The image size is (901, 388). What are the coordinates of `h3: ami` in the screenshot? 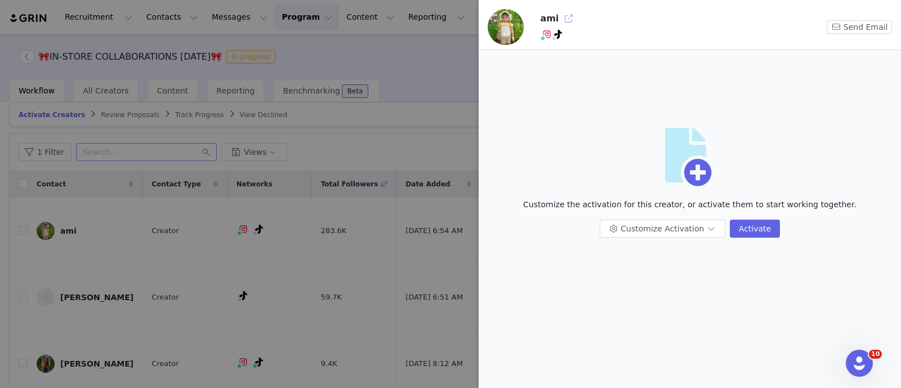 It's located at (549, 19).